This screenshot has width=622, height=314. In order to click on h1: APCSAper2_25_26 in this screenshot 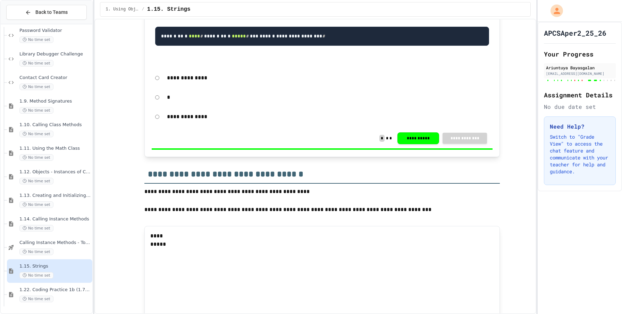, I will do `click(575, 33)`.